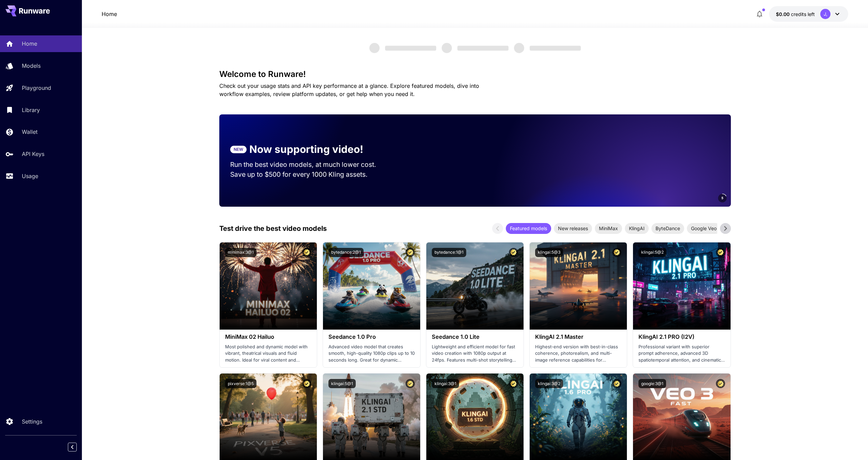  Describe the element at coordinates (578, 337) in the screenshot. I see `h3: KlingAI 2.1 Master` at that location.